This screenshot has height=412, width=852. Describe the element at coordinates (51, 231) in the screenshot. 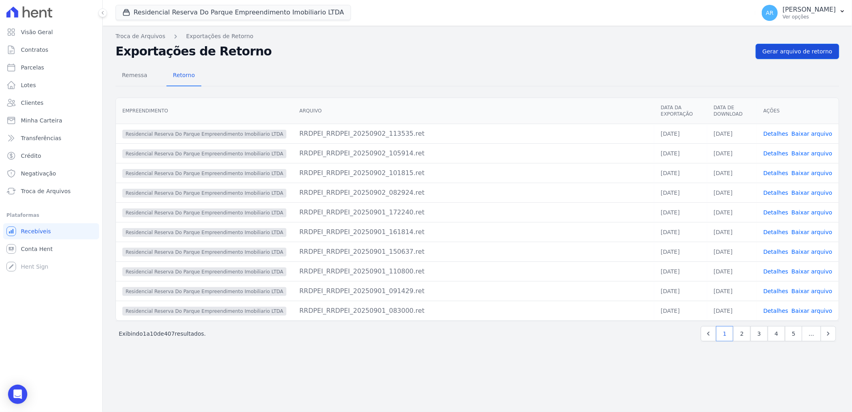

I see `a: Recebíveis` at that location.